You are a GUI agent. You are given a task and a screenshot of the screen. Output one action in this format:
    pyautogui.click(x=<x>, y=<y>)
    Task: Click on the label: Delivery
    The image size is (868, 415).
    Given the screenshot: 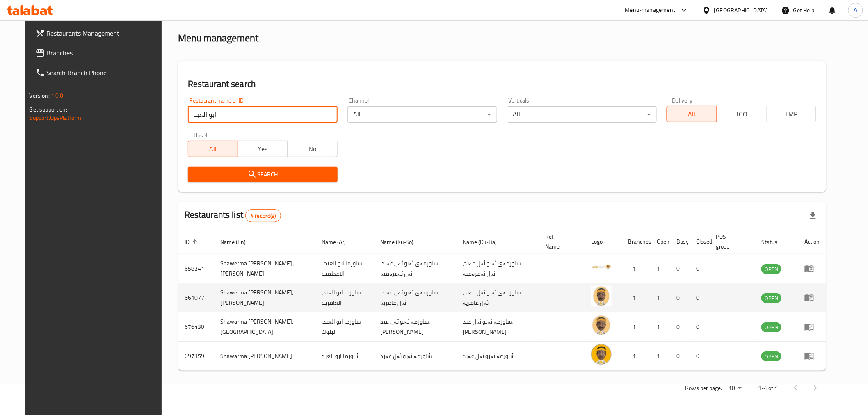 What is the action you would take?
    pyautogui.click(x=683, y=100)
    